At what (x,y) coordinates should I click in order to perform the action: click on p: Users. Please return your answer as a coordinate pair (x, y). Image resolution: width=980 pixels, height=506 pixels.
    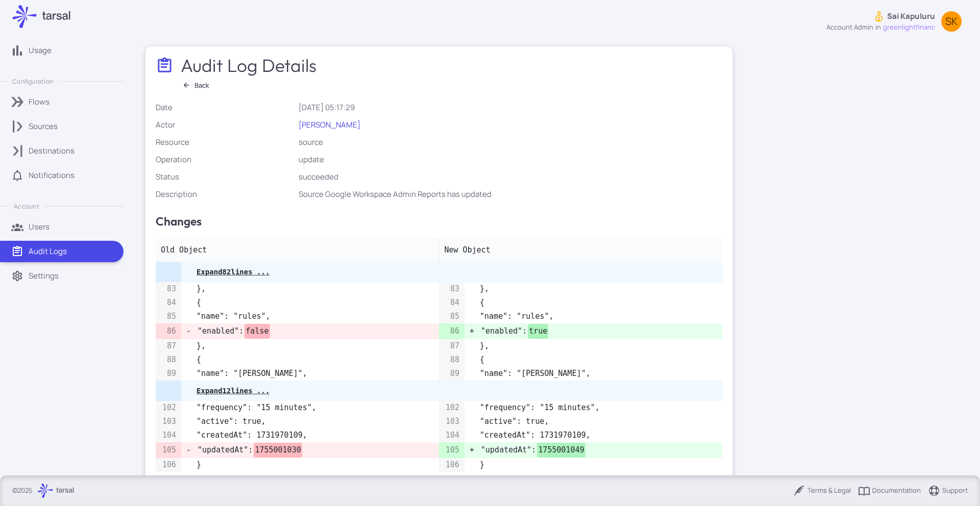
    Looking at the image, I should click on (39, 227).